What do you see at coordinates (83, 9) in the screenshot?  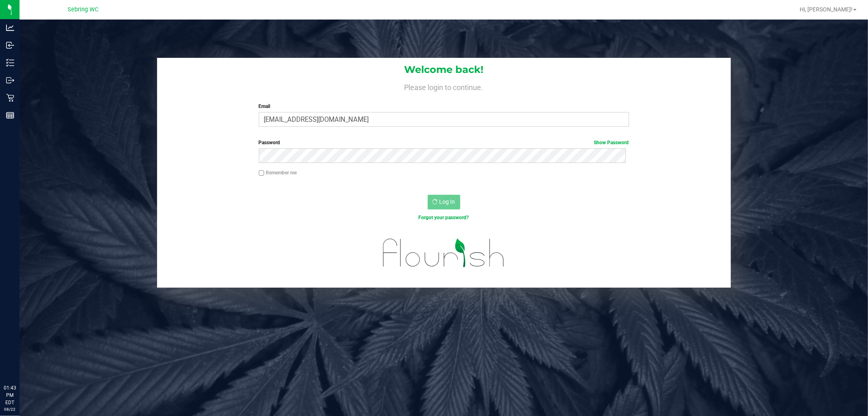 I see `span: Sebring WC` at bounding box center [83, 9].